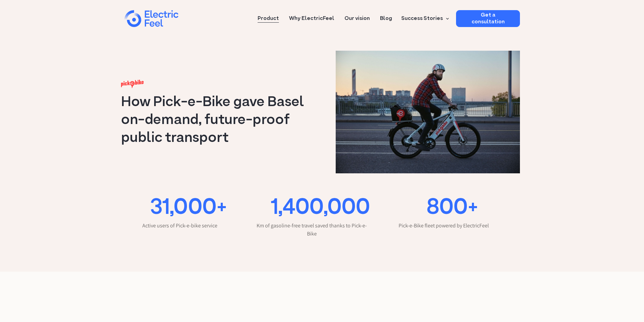 The height and width of the screenshot is (322, 644). I want to click on div: 31,000+, so click(189, 209).